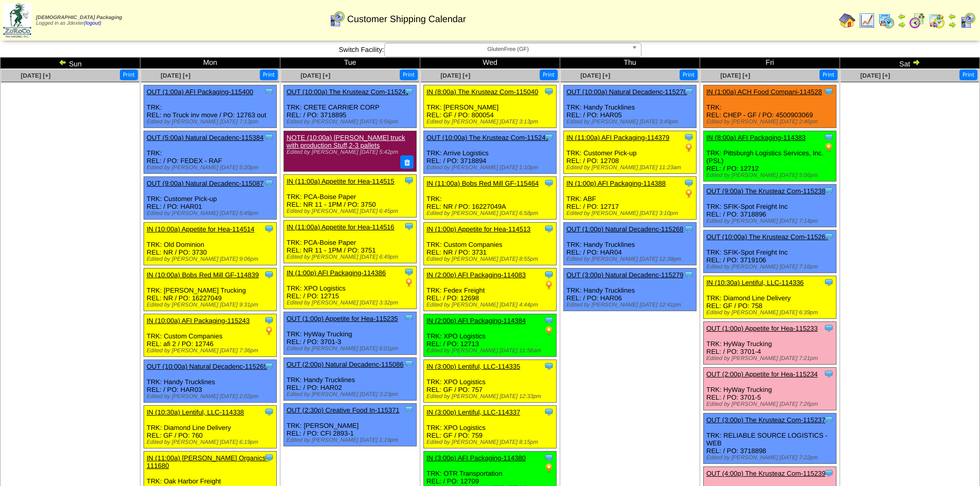 This screenshot has width=980, height=486. Describe the element at coordinates (755, 282) in the screenshot. I see `a: IN (10:30a) Lentiful, LLC-114336` at that location.